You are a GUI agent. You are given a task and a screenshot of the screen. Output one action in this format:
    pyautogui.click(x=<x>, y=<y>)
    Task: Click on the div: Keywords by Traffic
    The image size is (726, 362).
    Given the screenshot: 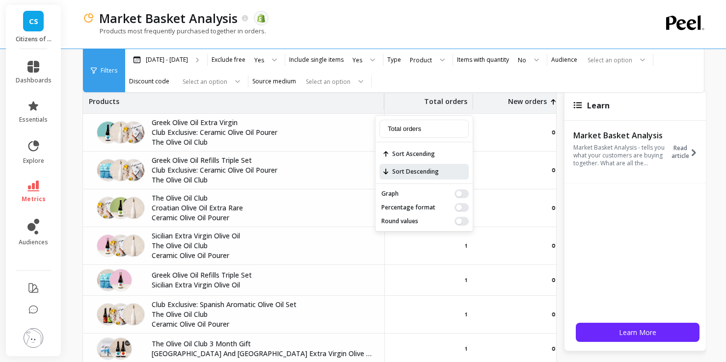 What is the action you would take?
    pyautogui.click(x=137, y=63)
    